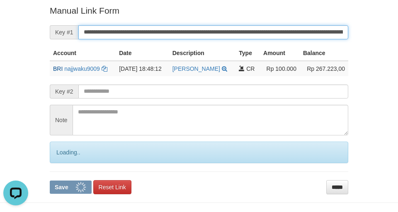  Describe the element at coordinates (247, 53) in the screenshot. I see `th: Type` at that location.